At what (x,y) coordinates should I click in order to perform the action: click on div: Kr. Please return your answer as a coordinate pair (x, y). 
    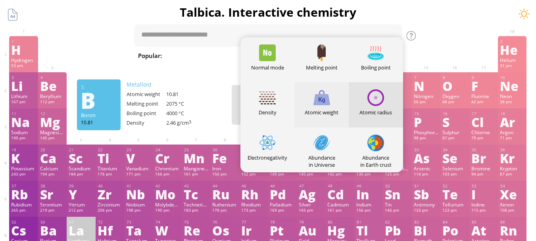
    Looking at the image, I should click on (512, 158).